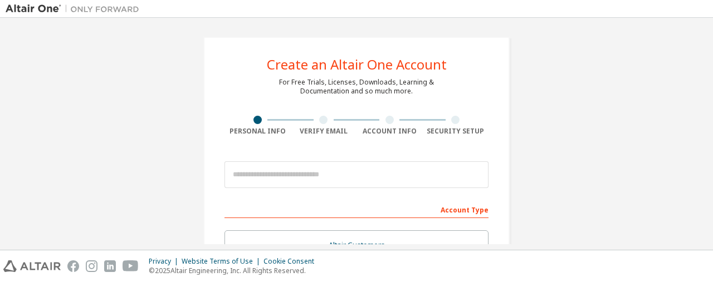  Describe the element at coordinates (235, 271) in the screenshot. I see `p: © 2025 Altair Engineering, Inc. All Rights Reserved.` at that location.